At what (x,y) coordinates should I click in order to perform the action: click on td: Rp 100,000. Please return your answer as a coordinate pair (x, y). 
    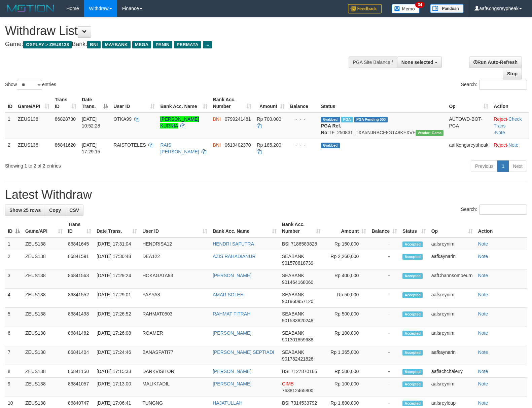
    Looking at the image, I should click on (346, 336).